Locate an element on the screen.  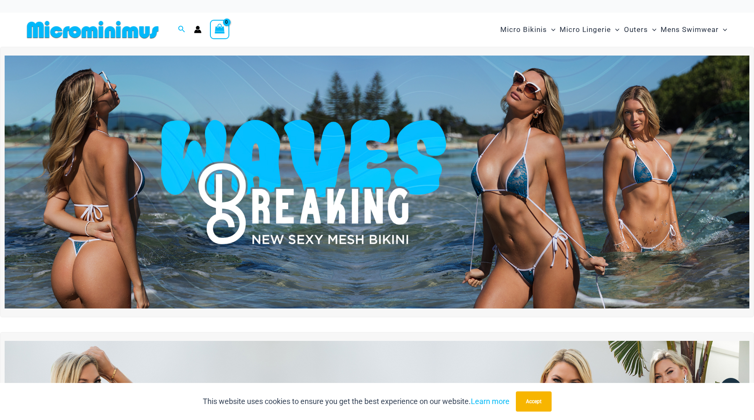
img: Waves Breaking Ocean Bikini Pack is located at coordinates (377, 182).